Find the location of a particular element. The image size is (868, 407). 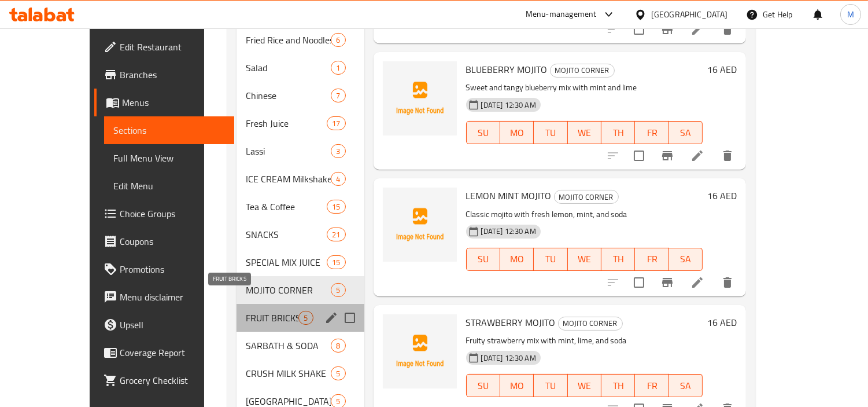

p: Classic mojito with fresh lemon, mint, and soda is located at coordinates (585, 214).